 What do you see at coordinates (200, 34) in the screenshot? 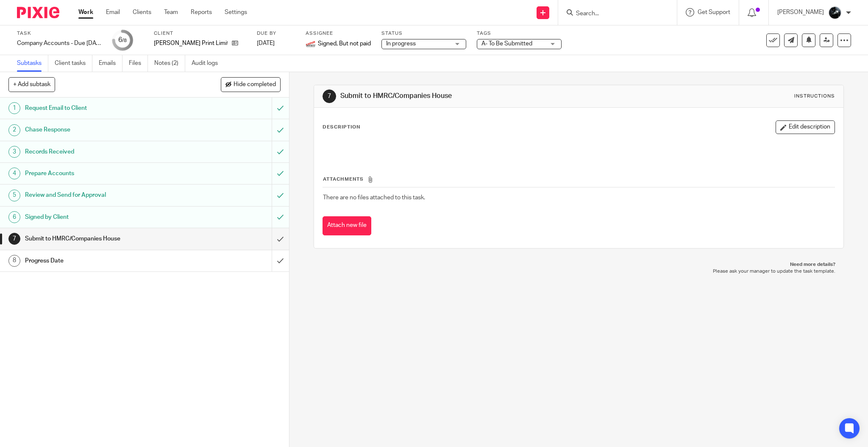
I see `label: Client` at bounding box center [200, 34].